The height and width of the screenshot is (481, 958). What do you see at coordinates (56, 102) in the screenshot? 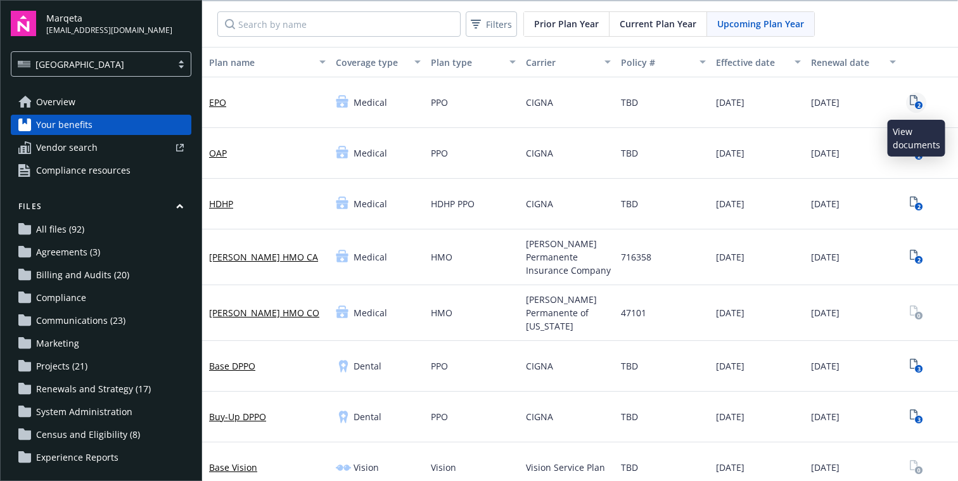
I see `span: Overview` at bounding box center [56, 102].